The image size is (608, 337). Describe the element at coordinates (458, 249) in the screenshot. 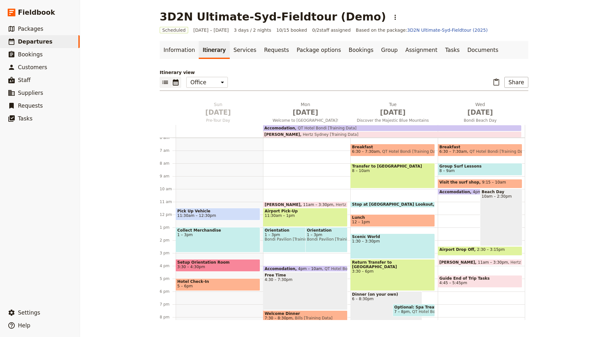

I see `span: Airport Drop Off` at that location.